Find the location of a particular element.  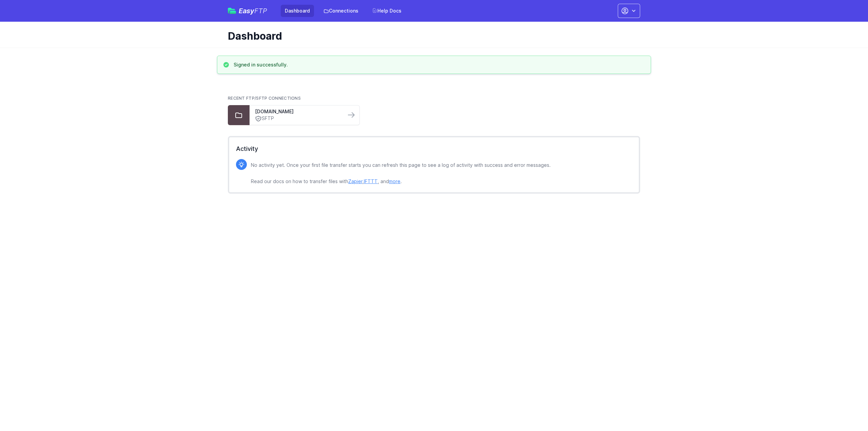

a: Zapier is located at coordinates (355, 181).